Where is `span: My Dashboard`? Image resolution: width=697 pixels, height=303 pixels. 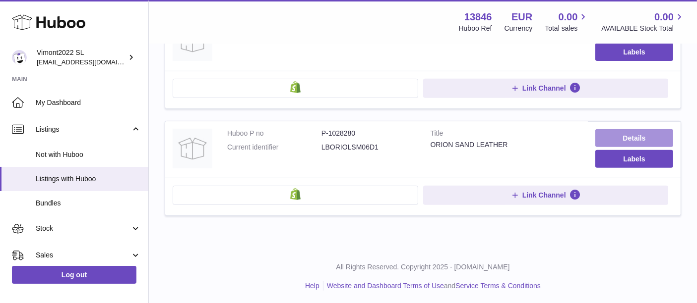
span: My Dashboard is located at coordinates (88, 103).